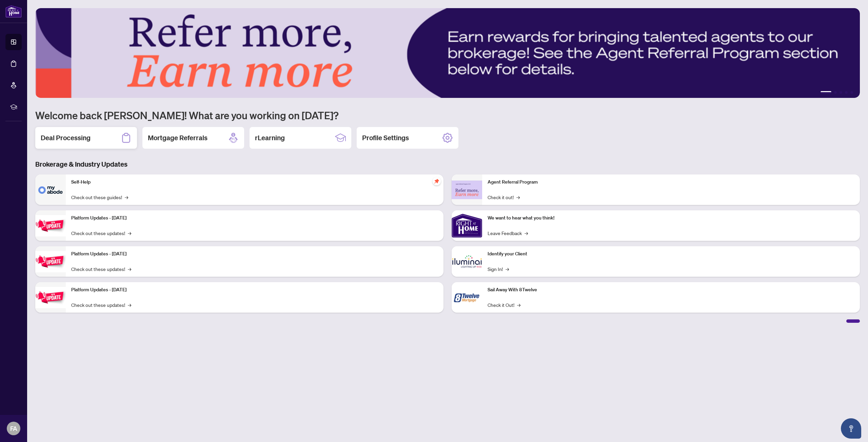  Describe the element at coordinates (14, 428) in the screenshot. I see `span: FA` at that location.